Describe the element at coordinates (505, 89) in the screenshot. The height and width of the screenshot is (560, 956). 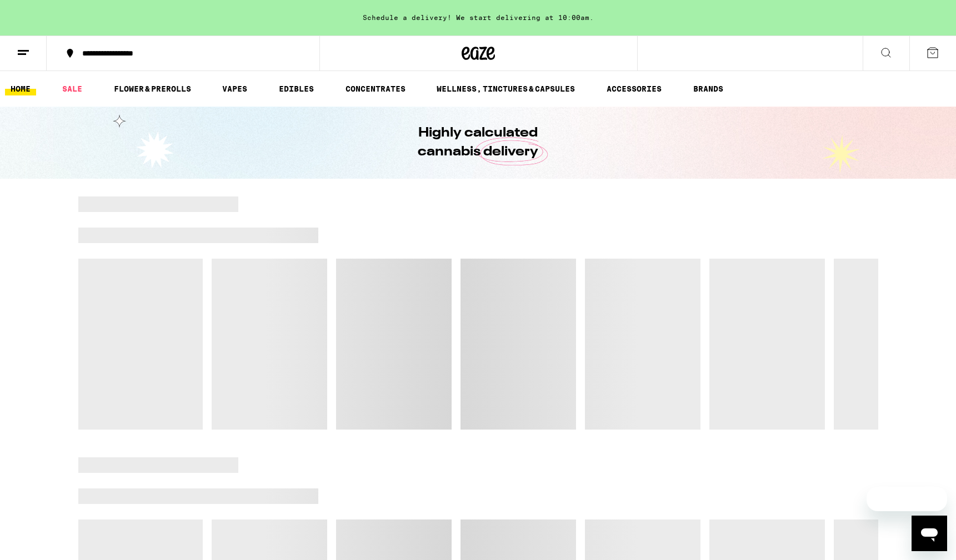
I see `a: WELLNESS, TINCTURES & CAPSULES` at that location.